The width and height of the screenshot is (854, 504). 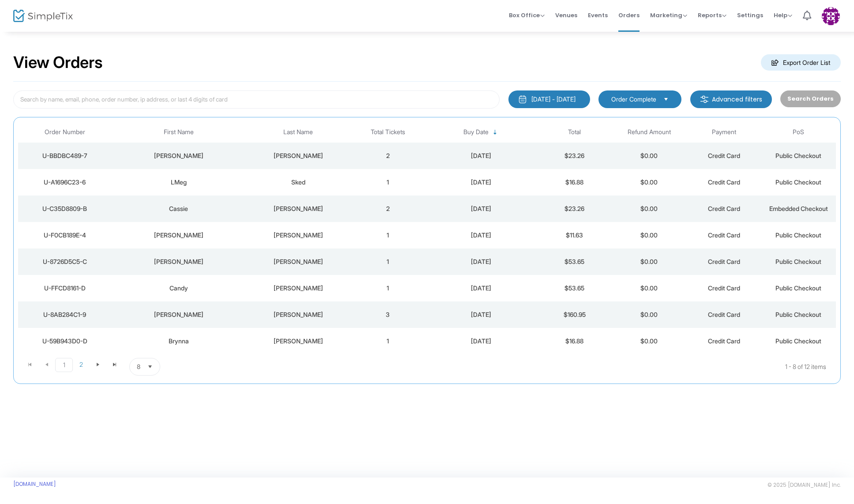 I want to click on div: Derek, so click(x=179, y=261).